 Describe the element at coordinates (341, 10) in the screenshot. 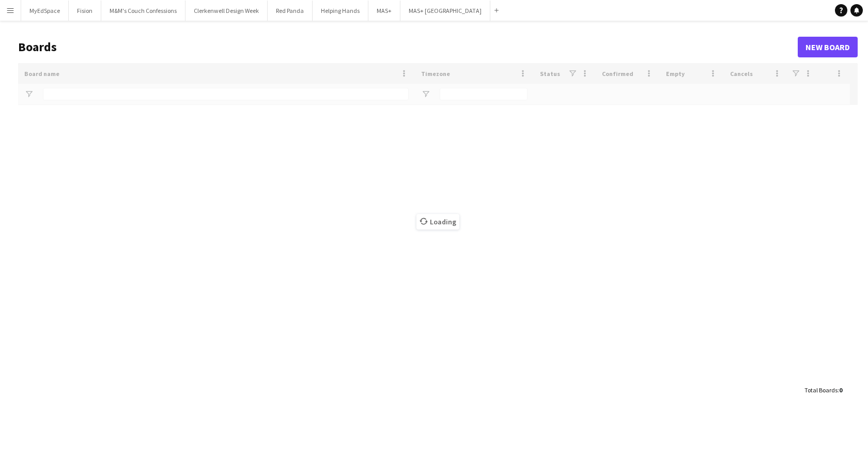

I see `button: Helping Hands` at that location.